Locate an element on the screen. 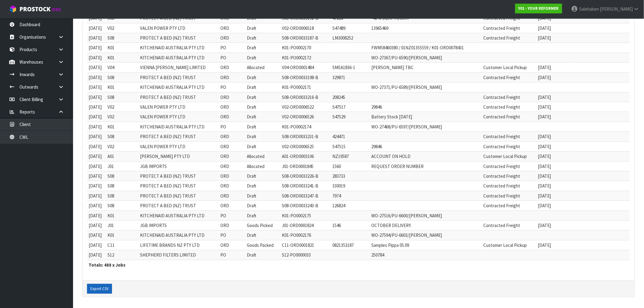  td: 329871 is located at coordinates (351, 77).